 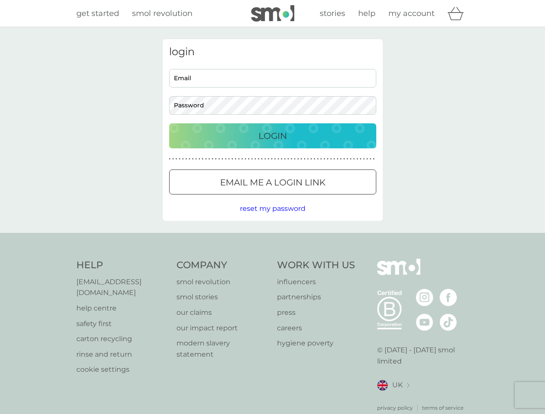 What do you see at coordinates (448, 298) in the screenshot?
I see `img: visit the smol Facebook page` at bounding box center [448, 298].